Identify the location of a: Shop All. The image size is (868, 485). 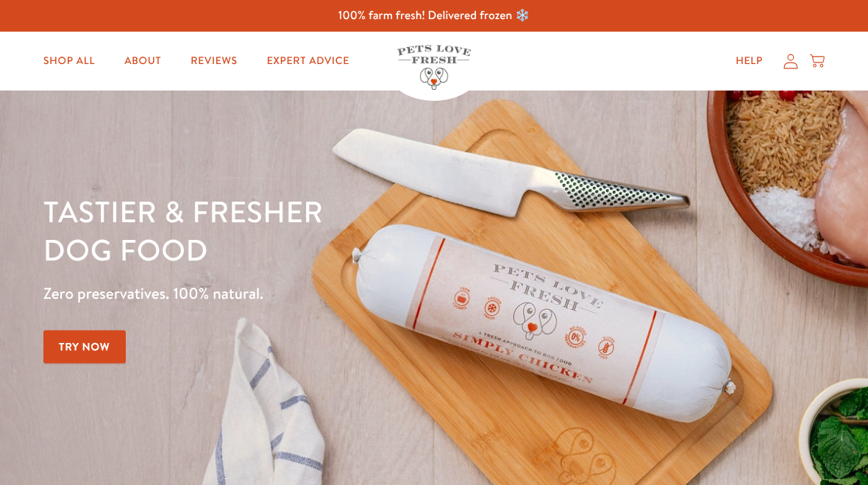
(69, 61).